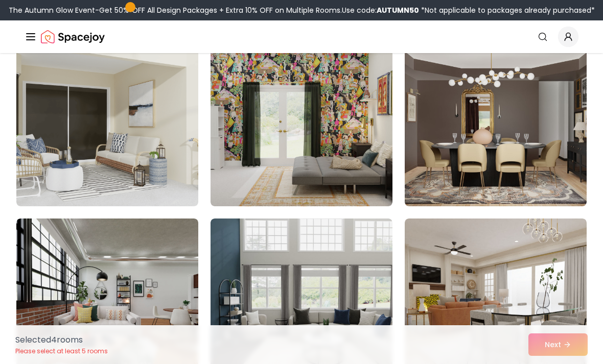 The image size is (603, 364). Describe the element at coordinates (61, 340) in the screenshot. I see `p: Selected 4 room s` at that location.